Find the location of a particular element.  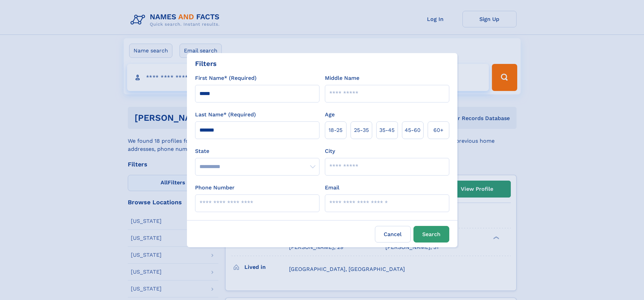

span: 18‑25 is located at coordinates (335, 130).